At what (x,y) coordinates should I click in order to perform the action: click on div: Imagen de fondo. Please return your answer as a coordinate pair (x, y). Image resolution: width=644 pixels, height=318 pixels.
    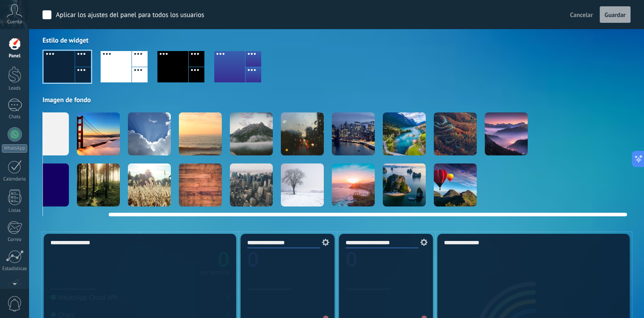
    Looking at the image, I should click on (336, 100).